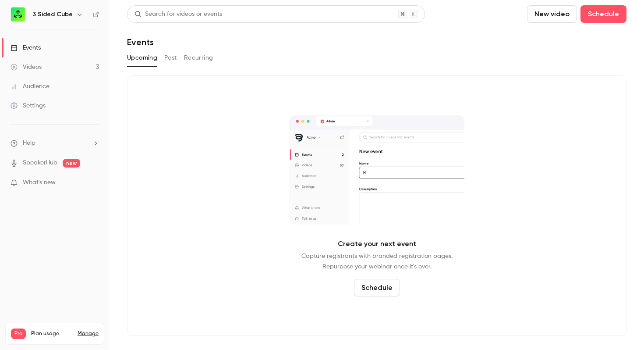 This screenshot has height=350, width=644. I want to click on h1: Events, so click(140, 42).